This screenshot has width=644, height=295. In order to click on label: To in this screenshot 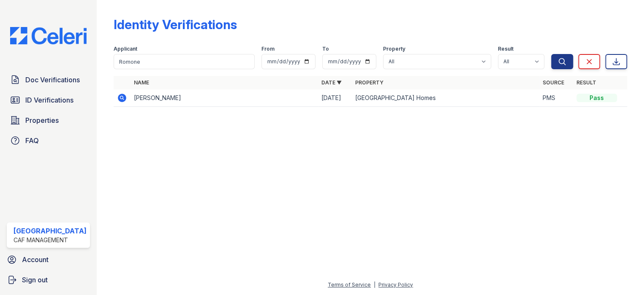, I will do `click(326, 49)`.